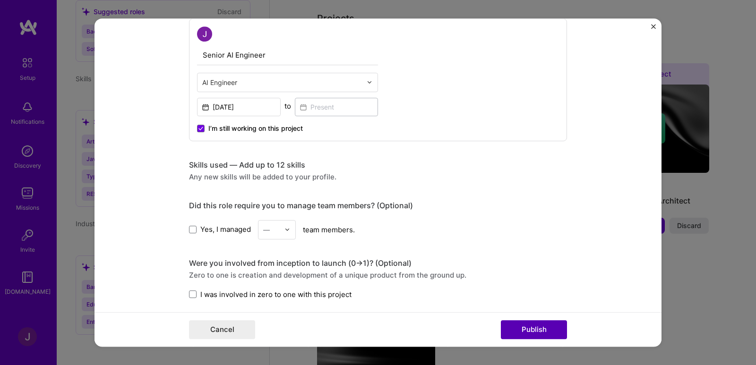 The image size is (756, 365). Describe the element at coordinates (256, 129) in the screenshot. I see `span: I’m still working on this project` at that location.